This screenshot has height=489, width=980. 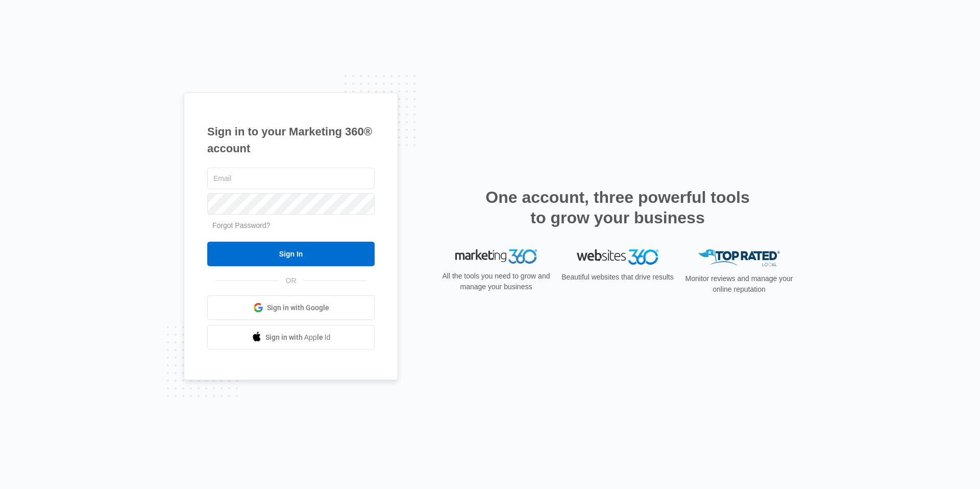 I want to click on img: Top Rated Local, so click(x=739, y=258).